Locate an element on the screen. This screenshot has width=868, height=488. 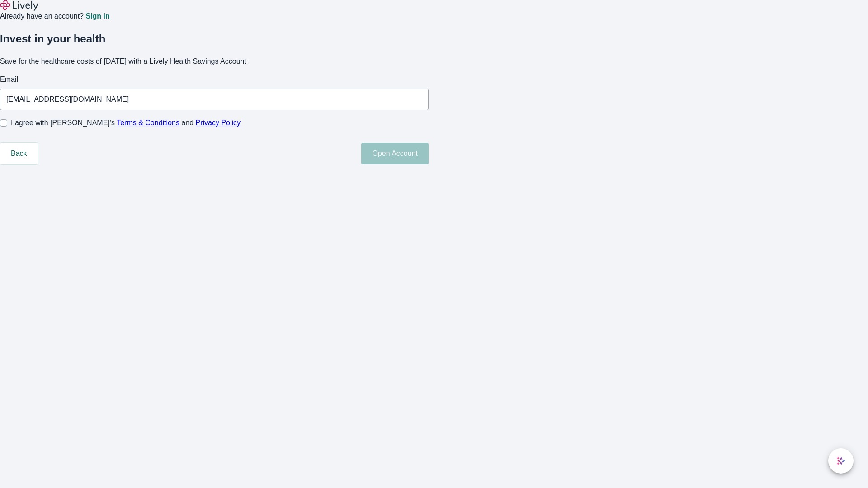
svg: Lively AI Assistant is located at coordinates (841, 461).